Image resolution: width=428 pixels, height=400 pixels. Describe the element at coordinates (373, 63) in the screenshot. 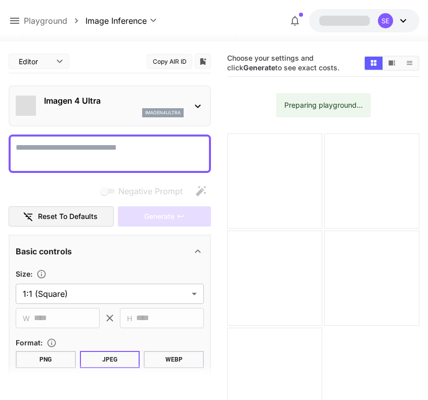

I see `button: Show media in grid view` at that location.